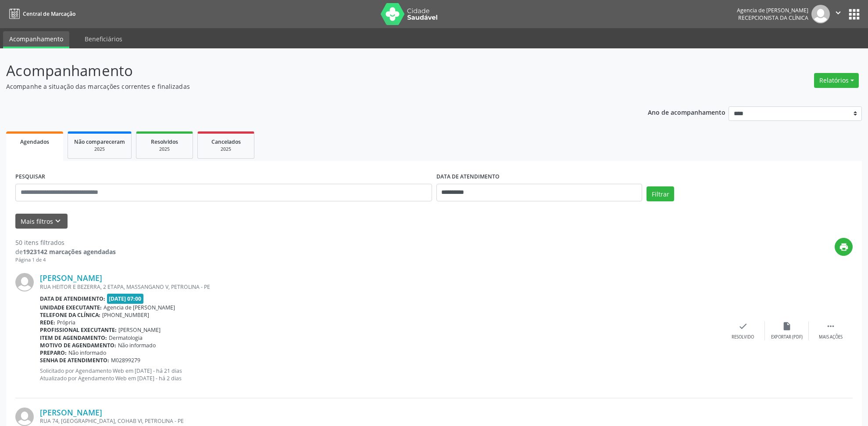 This screenshot has width=868, height=426. What do you see at coordinates (30, 177) in the screenshot?
I see `label: PESQUISAR` at bounding box center [30, 177].